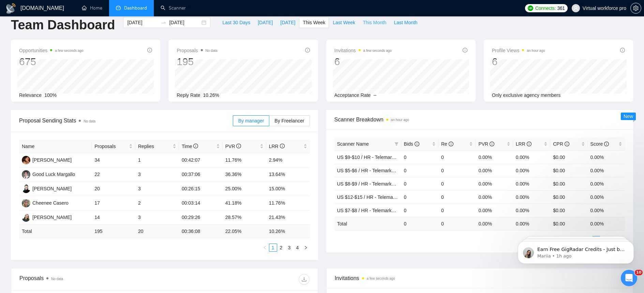 The image size is (644, 293). Describe the element at coordinates (519, 62) in the screenshot. I see `div: 6` at that location.